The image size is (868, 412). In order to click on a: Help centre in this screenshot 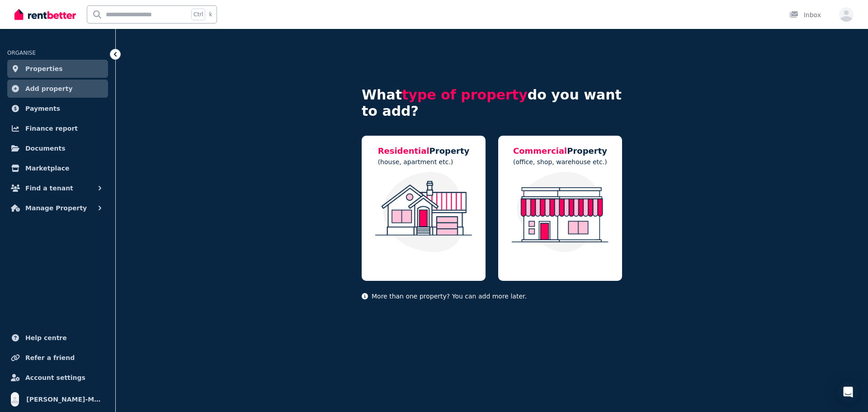, I will do `click(58, 338)`.